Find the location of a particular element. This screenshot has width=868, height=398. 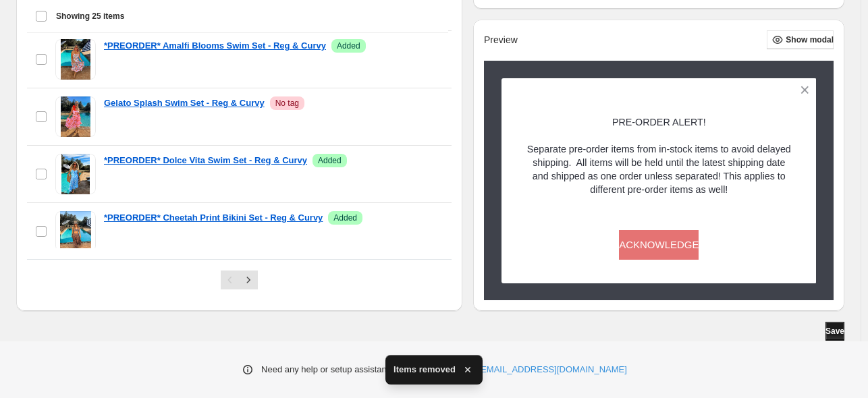

a: *PREORDER* Amalfi Blooms Swim Set - Reg & Curvy is located at coordinates (214, 46).